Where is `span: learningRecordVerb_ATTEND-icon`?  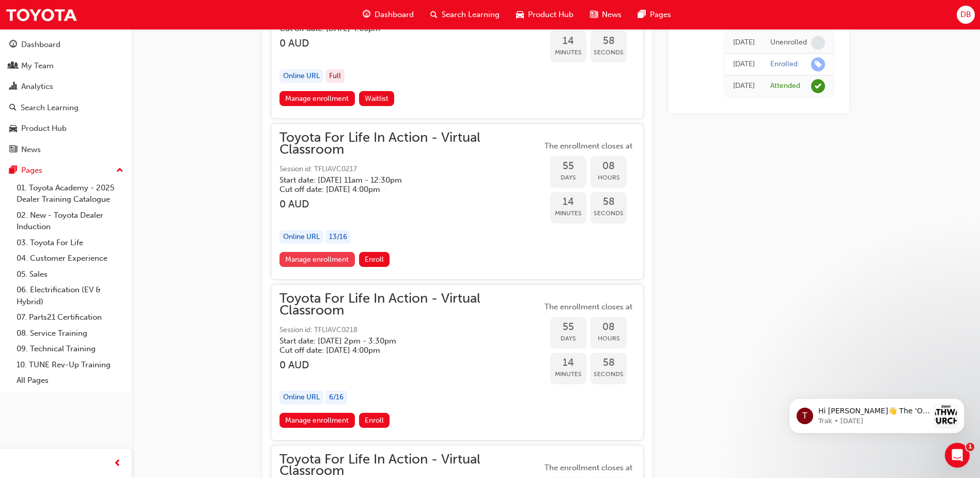 span: learningRecordVerb_ATTEND-icon is located at coordinates (818, 86).